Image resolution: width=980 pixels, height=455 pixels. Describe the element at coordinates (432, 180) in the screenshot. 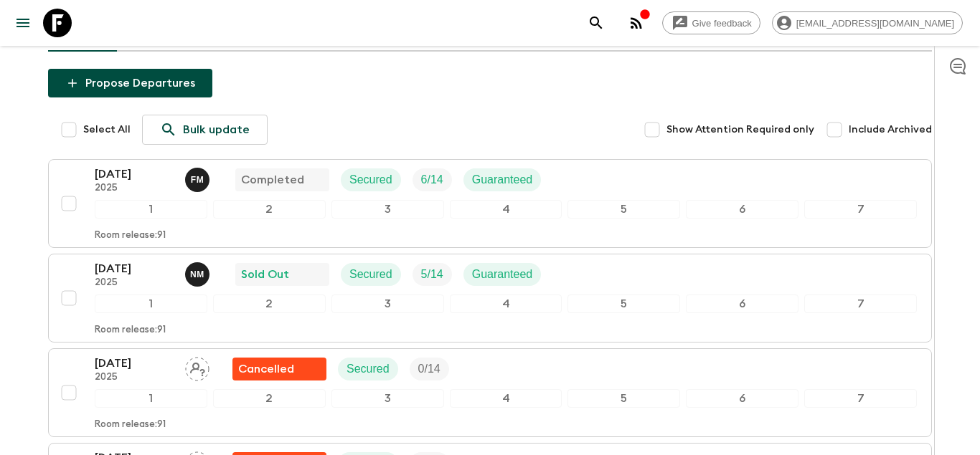

I see `p: 6 / 14` at that location.